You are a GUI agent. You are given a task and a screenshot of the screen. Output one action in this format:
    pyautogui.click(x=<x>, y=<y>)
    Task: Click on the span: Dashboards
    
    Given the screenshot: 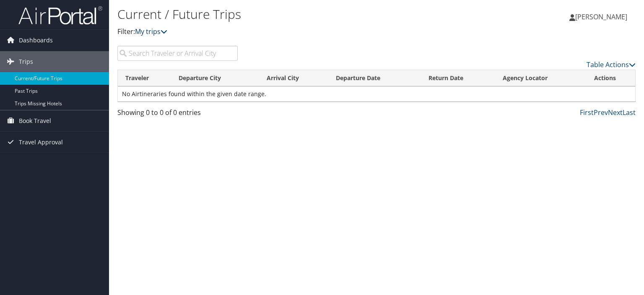 What is the action you would take?
    pyautogui.click(x=36, y=40)
    